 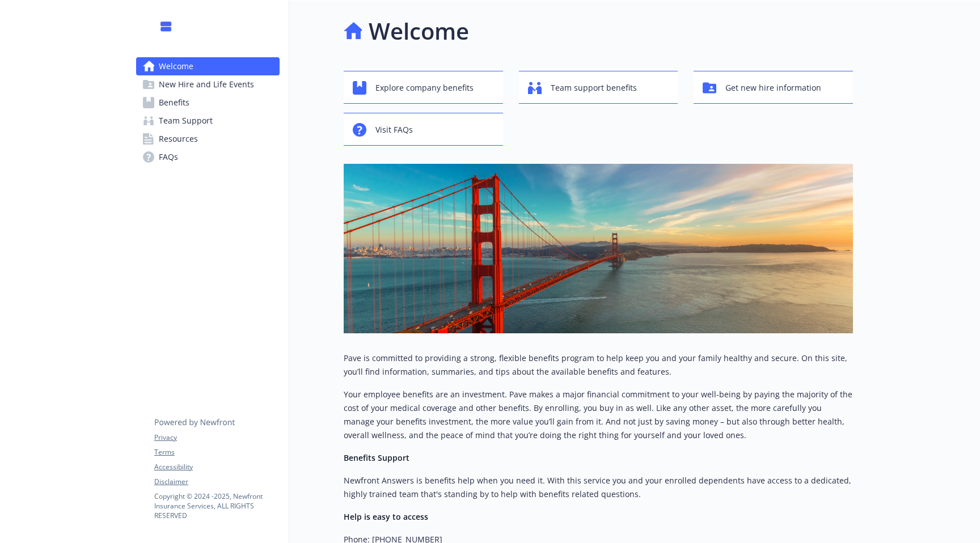 What do you see at coordinates (599, 415) in the screenshot?
I see `p: Your employee benefits are an investment. Pave makes a major financial commitment to your well-be...` at bounding box center [599, 415].